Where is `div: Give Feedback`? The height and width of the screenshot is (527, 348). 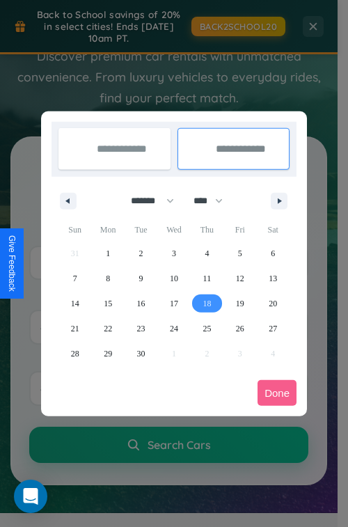
div: Give Feedback is located at coordinates (12, 263).